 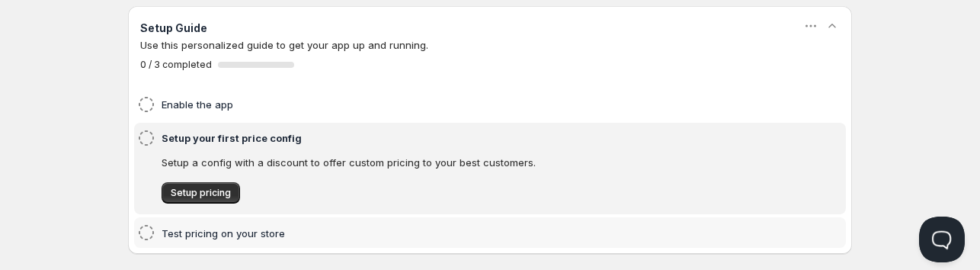 What do you see at coordinates (467, 105) in the screenshot?
I see `h4: Enable the app` at bounding box center [467, 105].